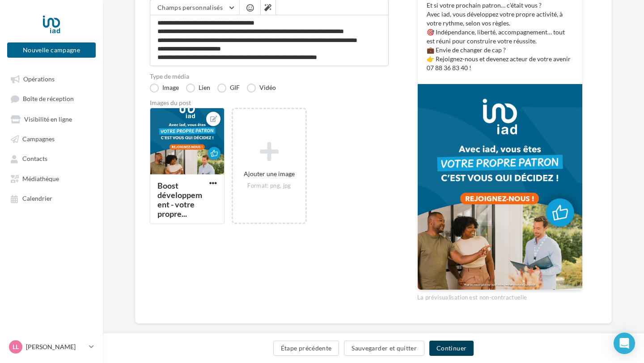  Describe the element at coordinates (164, 88) in the screenshot. I see `label: Image` at that location.